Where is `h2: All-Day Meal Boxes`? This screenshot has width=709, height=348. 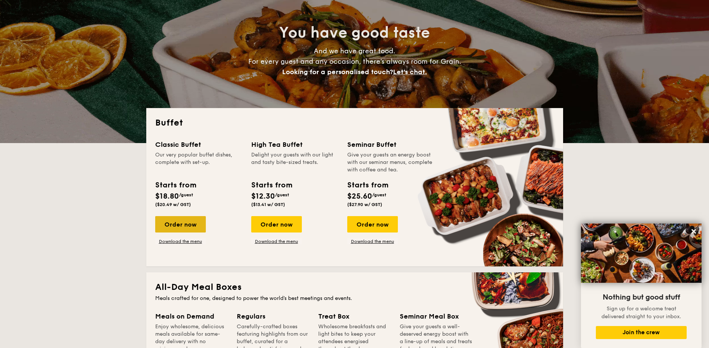 h2: All-Day Meal Boxes is located at coordinates (355, 287).